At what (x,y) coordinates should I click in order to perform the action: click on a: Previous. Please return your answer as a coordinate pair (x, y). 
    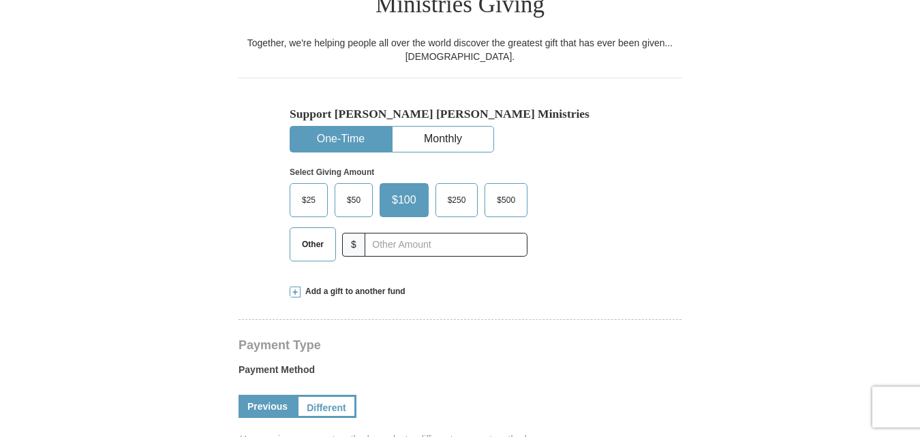
    Looking at the image, I should click on (267, 407).